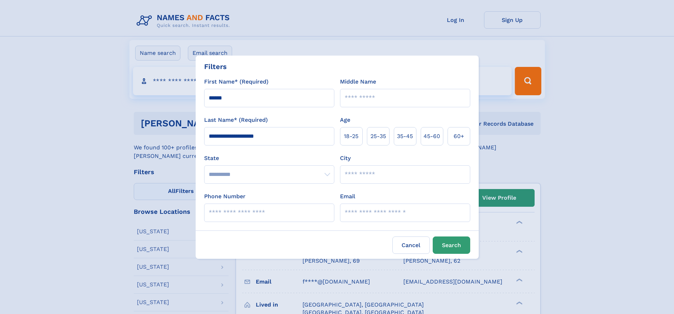 Image resolution: width=674 pixels, height=314 pixels. Describe the element at coordinates (459, 136) in the screenshot. I see `span: 60+` at that location.